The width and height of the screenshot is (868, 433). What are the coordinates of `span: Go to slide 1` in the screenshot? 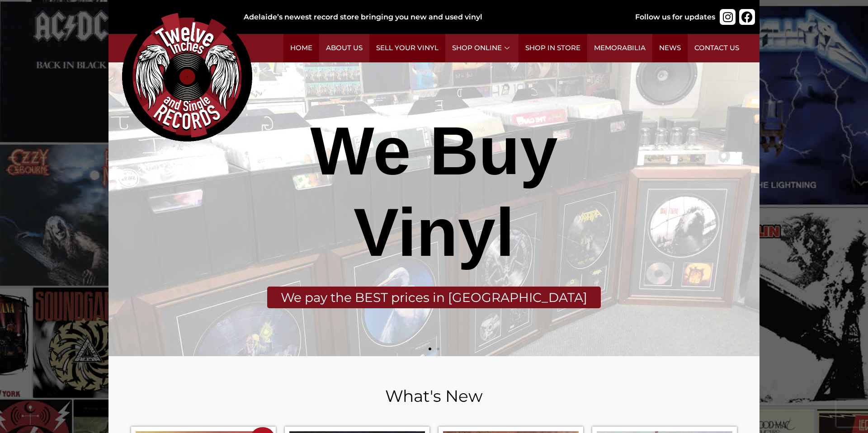 It's located at (430, 349).